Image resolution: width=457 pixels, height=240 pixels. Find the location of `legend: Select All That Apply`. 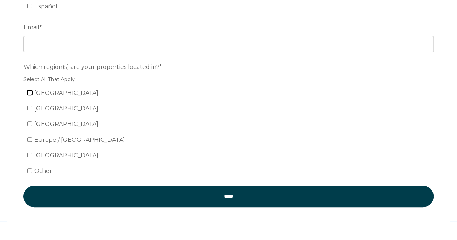

legend: Select All That Apply is located at coordinates (228, 80).